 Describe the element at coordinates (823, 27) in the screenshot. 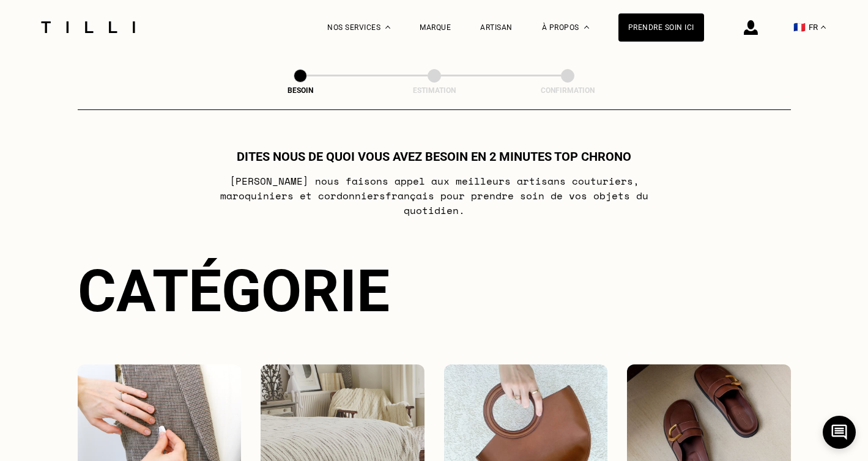

I see `img: menu déroulant` at that location.